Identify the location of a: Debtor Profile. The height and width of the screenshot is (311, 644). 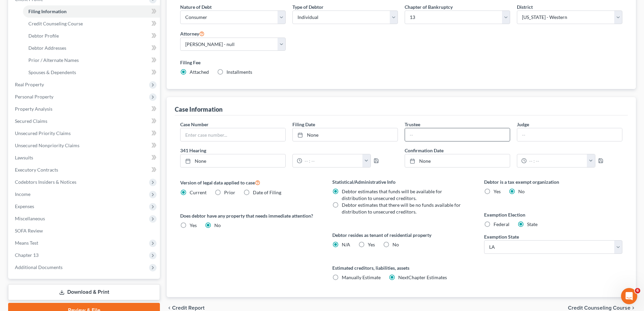
(91, 36).